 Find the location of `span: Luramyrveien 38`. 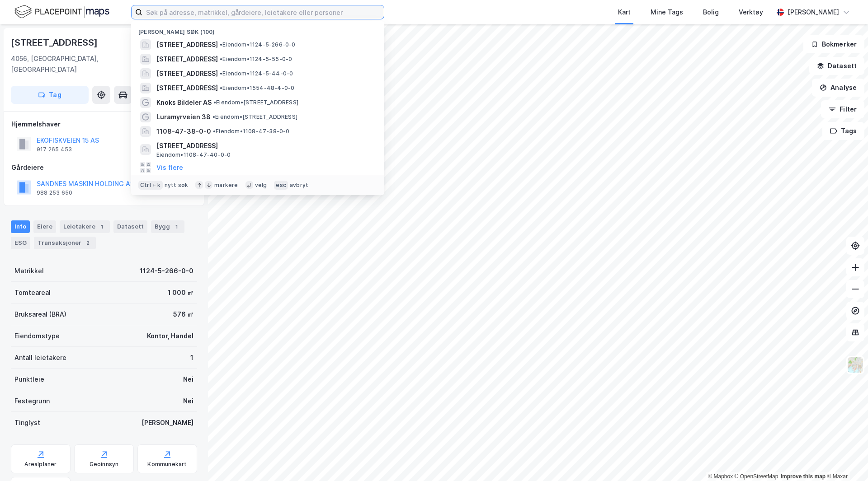

span: Luramyrveien 38 is located at coordinates (184, 117).